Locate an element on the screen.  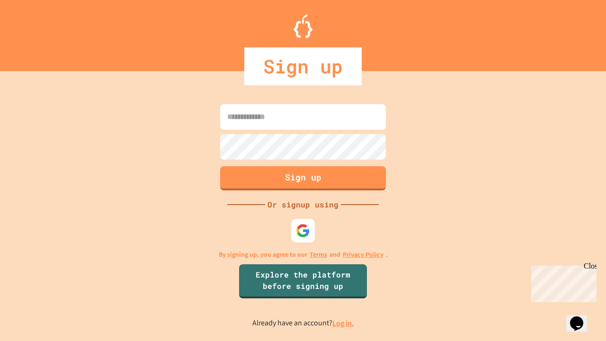
p: Already have an account? is located at coordinates (303, 323).